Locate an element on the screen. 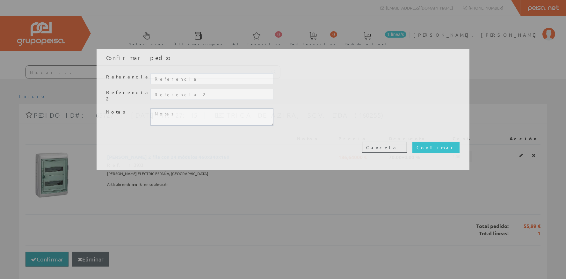  input: Referencia 2 is located at coordinates (212, 94).